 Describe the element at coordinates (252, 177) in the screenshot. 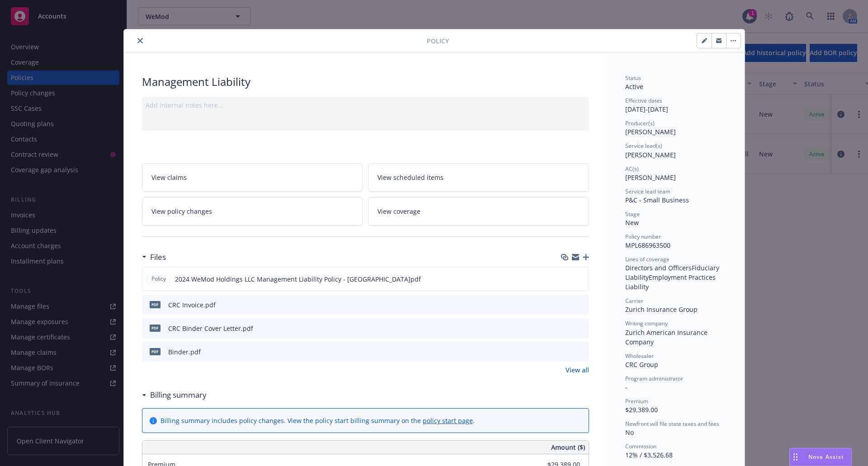

I see `a: View claims` at that location.